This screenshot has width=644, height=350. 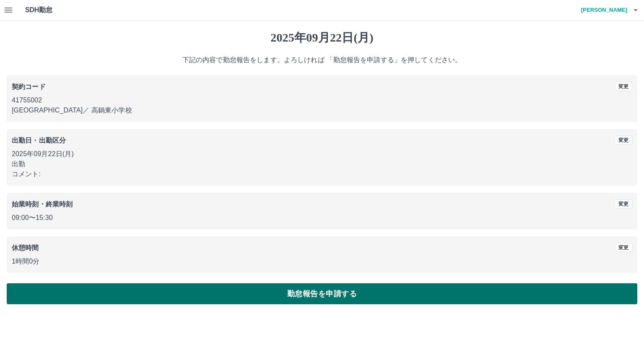 I want to click on p: 2025年09月22日(月), so click(x=322, y=154).